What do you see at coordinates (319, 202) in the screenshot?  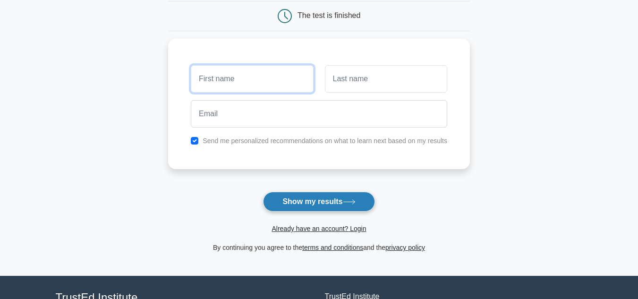 I see `button: Show my results` at bounding box center [319, 202].